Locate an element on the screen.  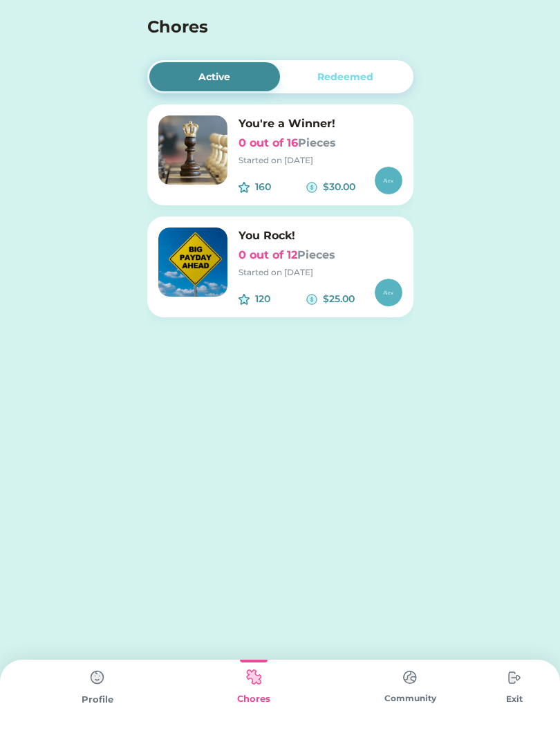
h6: You're a Winner! is located at coordinates (321, 124).